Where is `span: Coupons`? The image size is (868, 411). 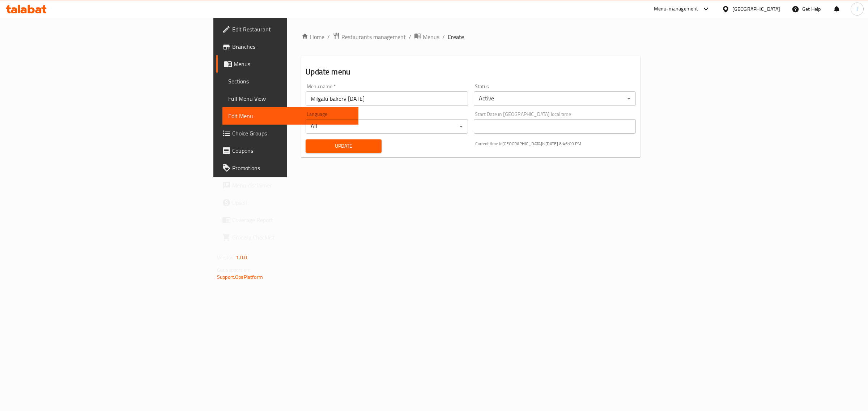 span: Coupons is located at coordinates (292, 151).